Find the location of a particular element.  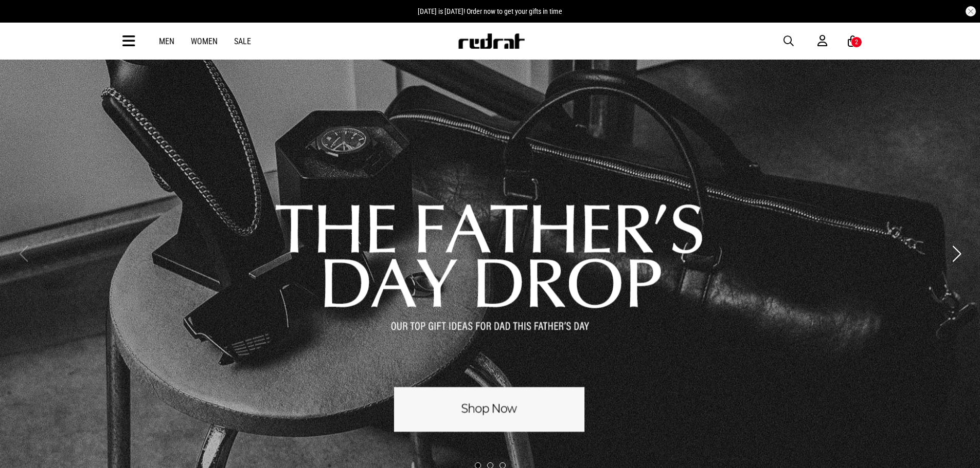

div: 2 is located at coordinates (857, 42).